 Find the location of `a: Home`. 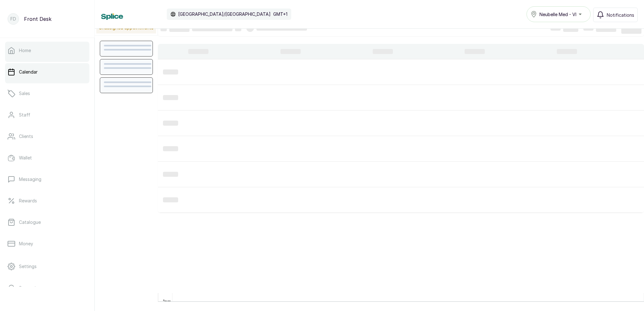

a: Home is located at coordinates (47, 51).